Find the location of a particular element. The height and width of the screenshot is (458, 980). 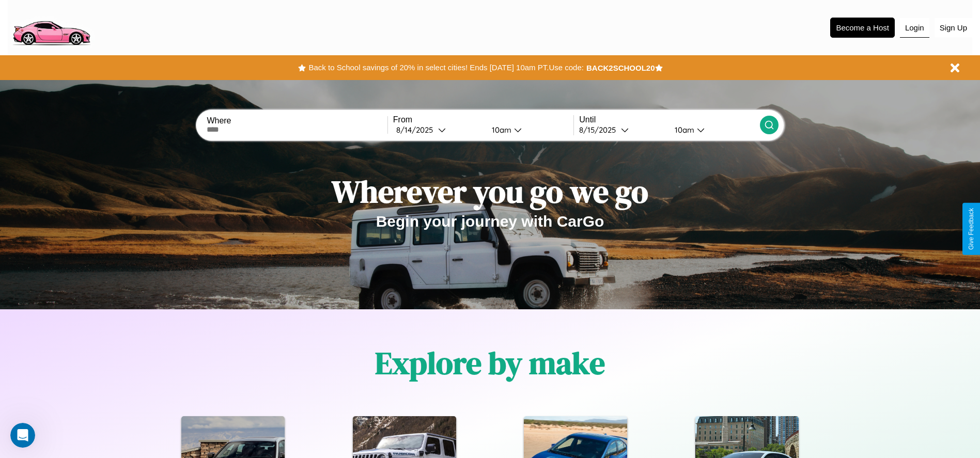

label: Where is located at coordinates (297, 121).